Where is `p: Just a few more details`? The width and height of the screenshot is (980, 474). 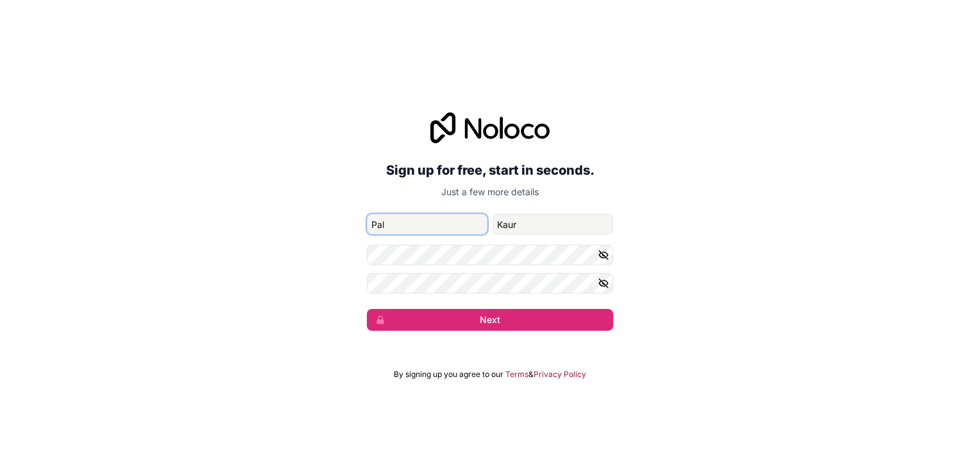
p: Just a few more details is located at coordinates (490, 192).